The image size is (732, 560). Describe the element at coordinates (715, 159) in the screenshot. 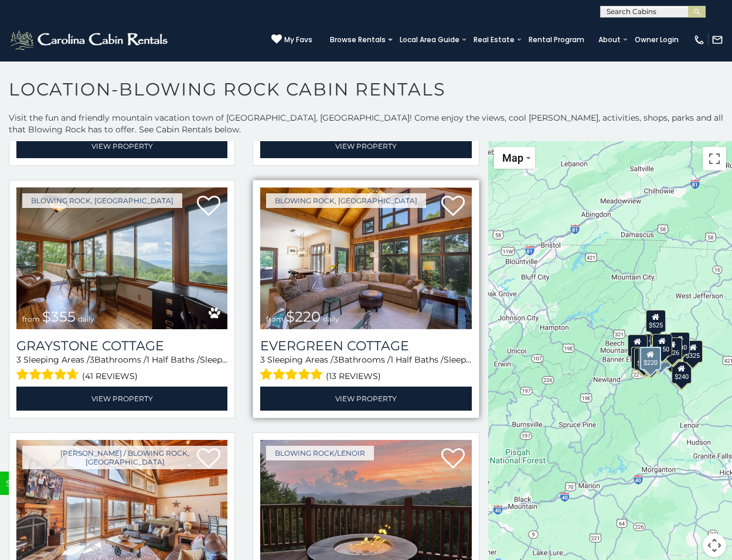

I see `button: Toggle fullscreen view` at that location.